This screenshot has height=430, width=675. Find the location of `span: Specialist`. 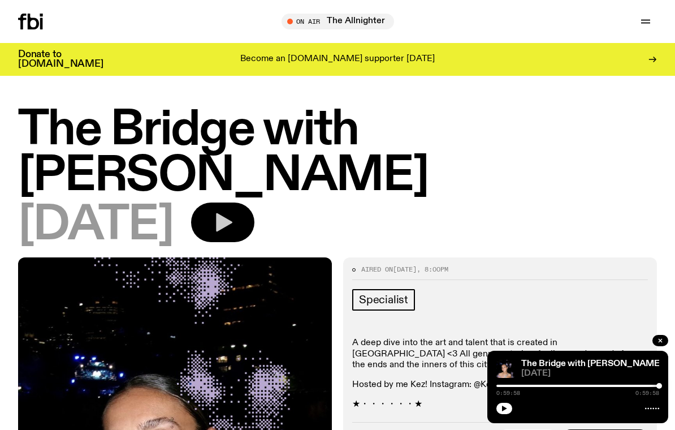

span: Specialist is located at coordinates (384, 300).